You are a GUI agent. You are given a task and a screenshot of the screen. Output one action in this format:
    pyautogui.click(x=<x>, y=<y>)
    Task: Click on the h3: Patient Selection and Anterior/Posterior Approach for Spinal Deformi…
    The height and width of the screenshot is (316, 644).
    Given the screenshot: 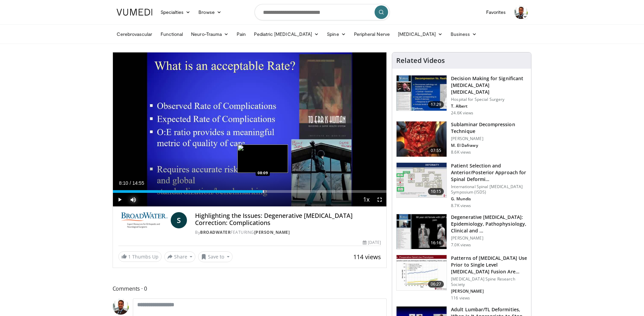 What is the action you would take?
    pyautogui.click(x=489, y=172)
    